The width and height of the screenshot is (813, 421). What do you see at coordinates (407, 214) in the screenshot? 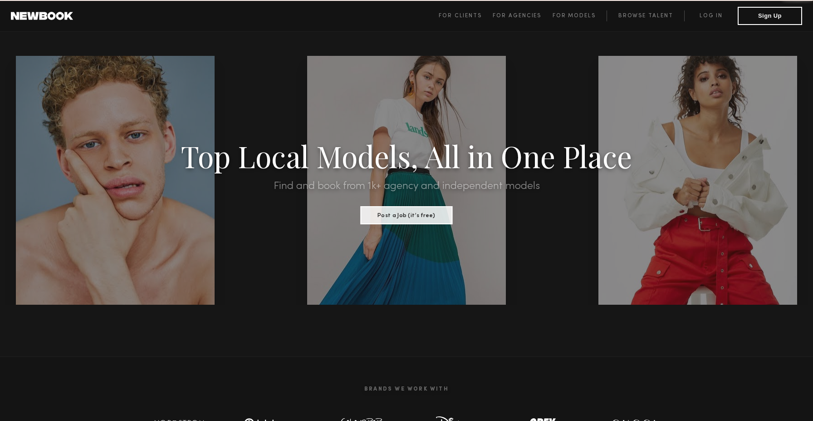
I see `a: Post a Job (it’s free)` at bounding box center [407, 214].